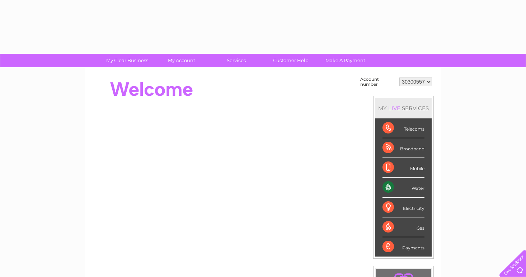  What do you see at coordinates (394, 108) in the screenshot?
I see `div: LIVE` at bounding box center [394, 108].